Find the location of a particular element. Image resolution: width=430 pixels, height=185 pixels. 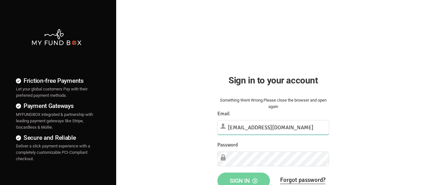

img: mfbwhite.png is located at coordinates (57, 37).